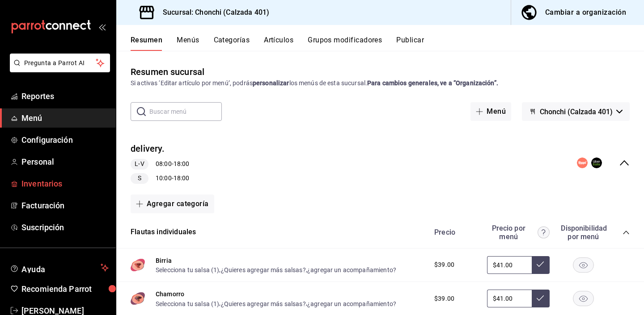 The width and height of the screenshot is (644, 315). What do you see at coordinates (163, 232) in the screenshot?
I see `button: Flautas individuales` at bounding box center [163, 232].